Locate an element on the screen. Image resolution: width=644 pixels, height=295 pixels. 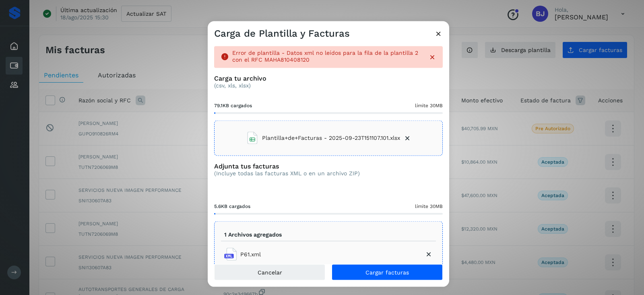
p: (csv, xls, xlsx) is located at coordinates (329, 85).